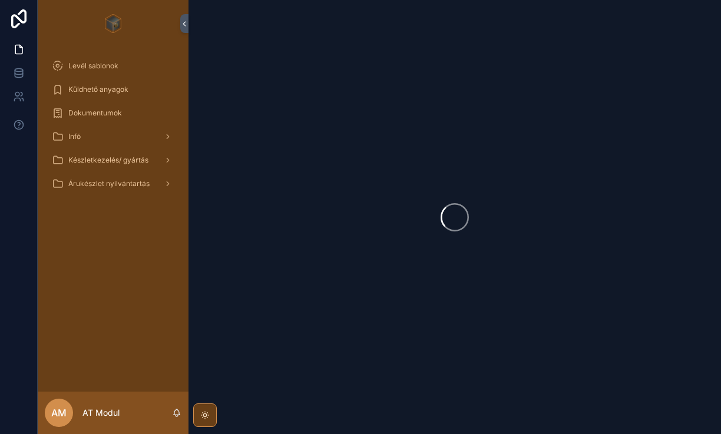 The image size is (721, 434). I want to click on span: Levél sablonok, so click(93, 66).